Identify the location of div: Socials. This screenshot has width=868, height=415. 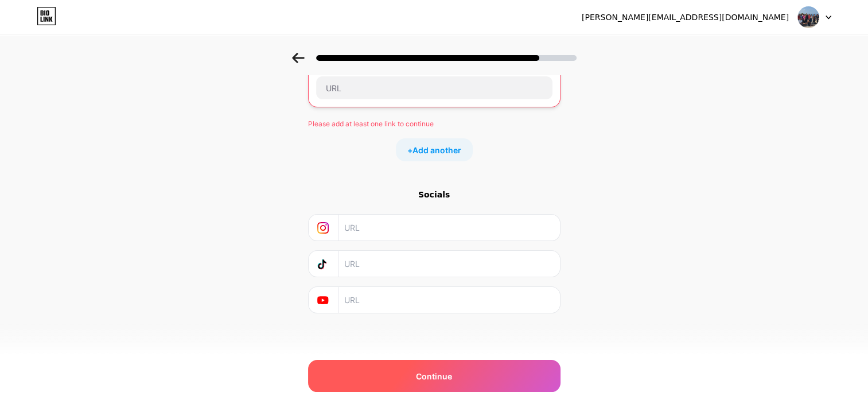
(434, 194).